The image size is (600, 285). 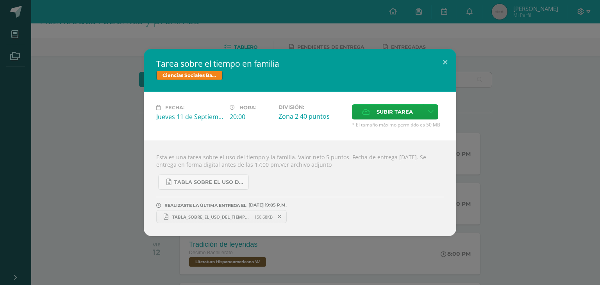 What do you see at coordinates (209, 182) in the screenshot?
I see `span: TABLA SOBRE EL USO DEL TIEMPO Y LA FAMILIA.docx` at bounding box center [209, 182].